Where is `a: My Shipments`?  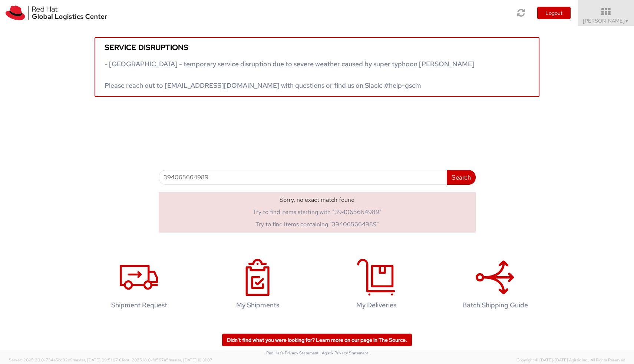
a: My Shipments is located at coordinates (258, 286).